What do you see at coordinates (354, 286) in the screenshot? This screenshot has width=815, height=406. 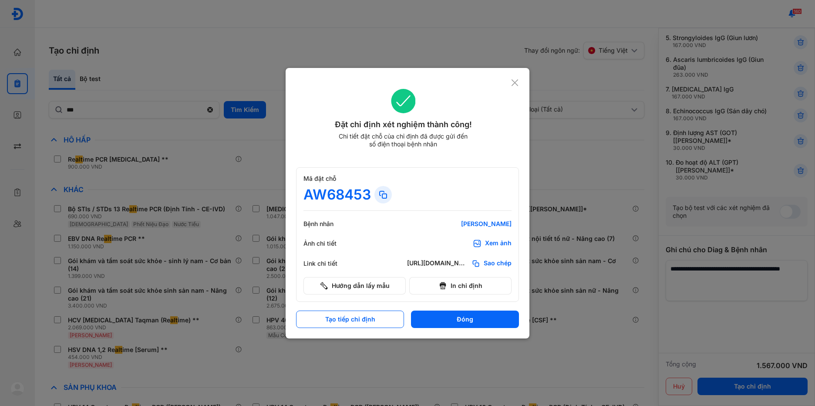 I see `button: Hướng dẫn lấy mẫu` at bounding box center [354, 286].